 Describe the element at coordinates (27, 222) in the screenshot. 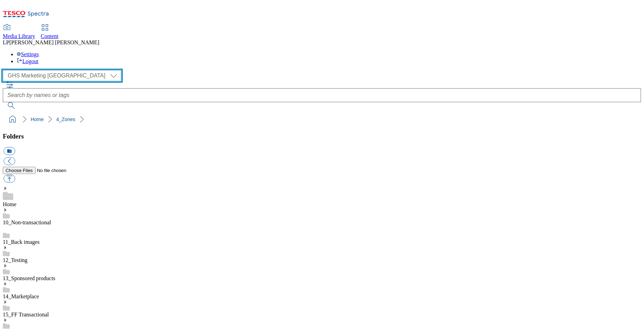

I see `a: 10_Non-transactional` at that location.